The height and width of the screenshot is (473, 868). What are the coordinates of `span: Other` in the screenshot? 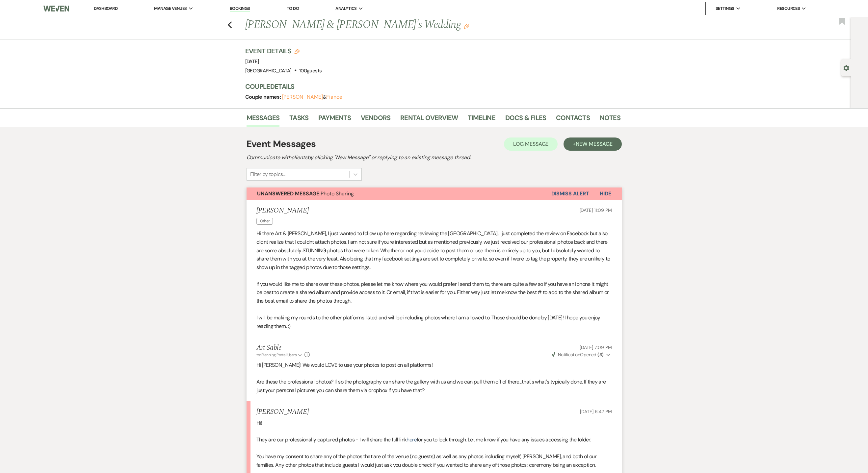 It's located at (264, 221).